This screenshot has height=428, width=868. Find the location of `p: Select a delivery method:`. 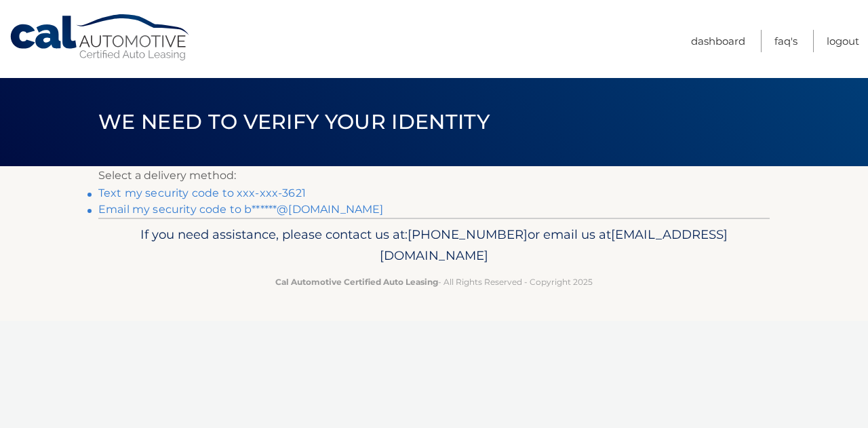

p: Select a delivery method: is located at coordinates (434, 176).